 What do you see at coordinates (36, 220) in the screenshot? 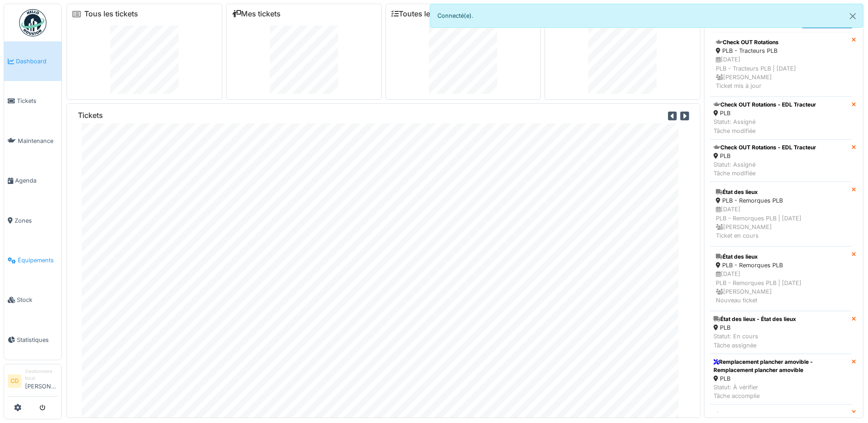
I see `span: Zones` at bounding box center [36, 220].